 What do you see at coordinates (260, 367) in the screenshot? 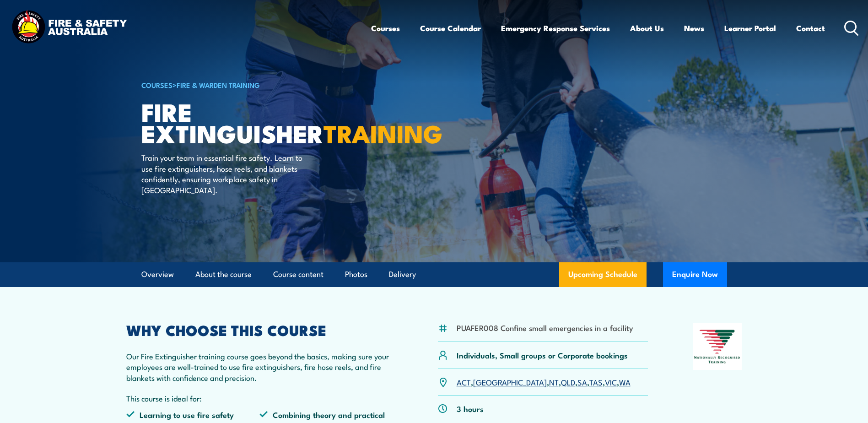
I see `p: Our Fire Extinguisher training course goes beyond the basics, making sure your employees are well...` at bounding box center [260, 367].